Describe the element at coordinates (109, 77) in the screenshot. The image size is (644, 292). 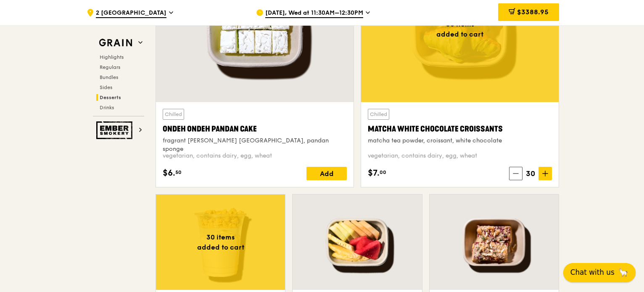
I see `span: Bundles` at that location.